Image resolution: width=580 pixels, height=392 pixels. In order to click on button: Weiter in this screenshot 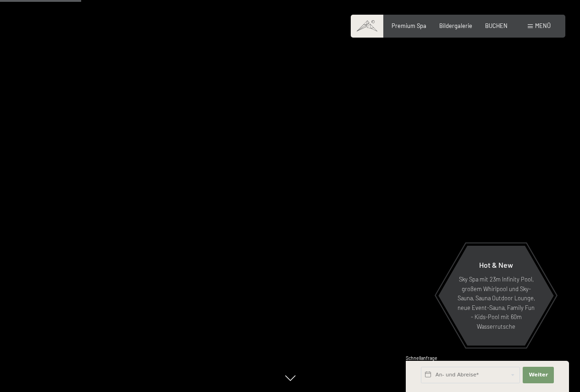, I will do `click(538, 375)`.